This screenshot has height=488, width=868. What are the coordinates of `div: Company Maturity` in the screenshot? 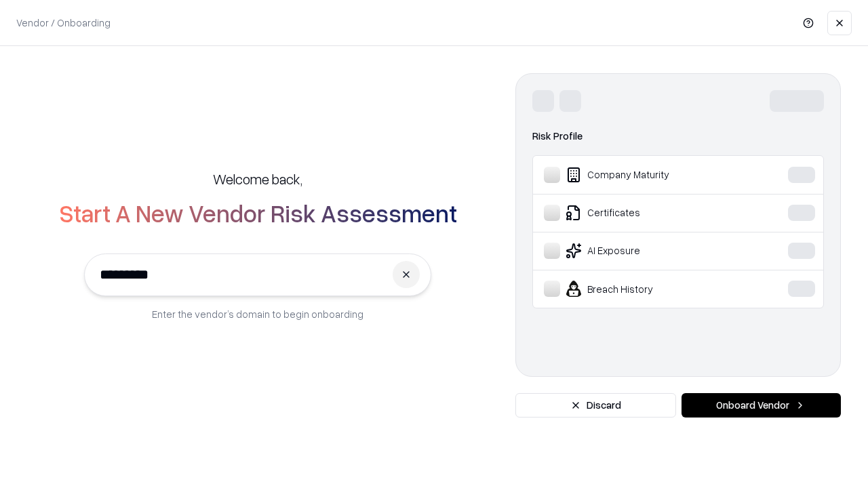 It's located at (645, 175).